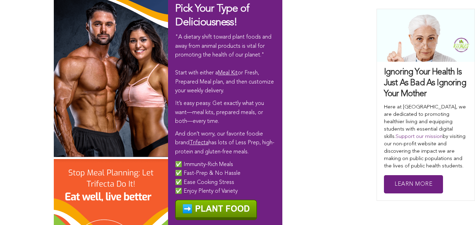 This screenshot has width=475, height=225. What do you see at coordinates (212, 15) in the screenshot?
I see `span: Pick Your Type of Deliciousness!` at bounding box center [212, 15].